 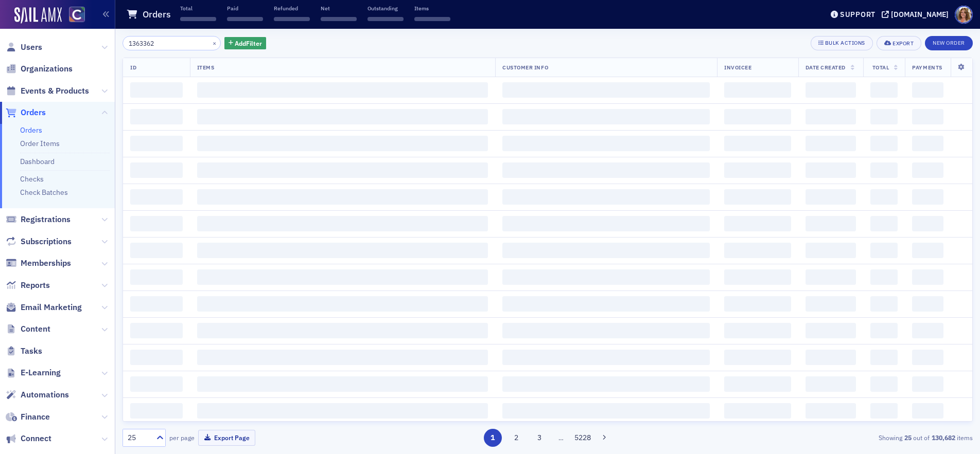 What do you see at coordinates (248, 43) in the screenshot?
I see `span: Add Filter` at bounding box center [248, 43].